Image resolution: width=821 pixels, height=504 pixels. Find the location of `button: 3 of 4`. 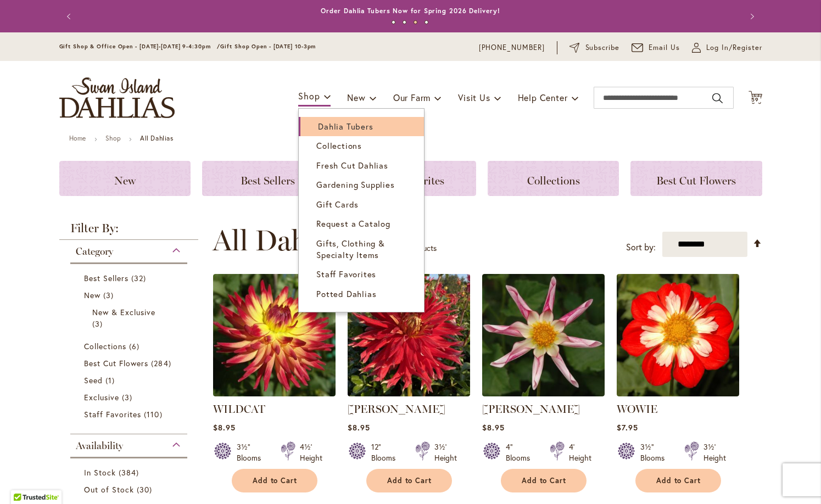

button: 3 of 4 is located at coordinates (416, 22).